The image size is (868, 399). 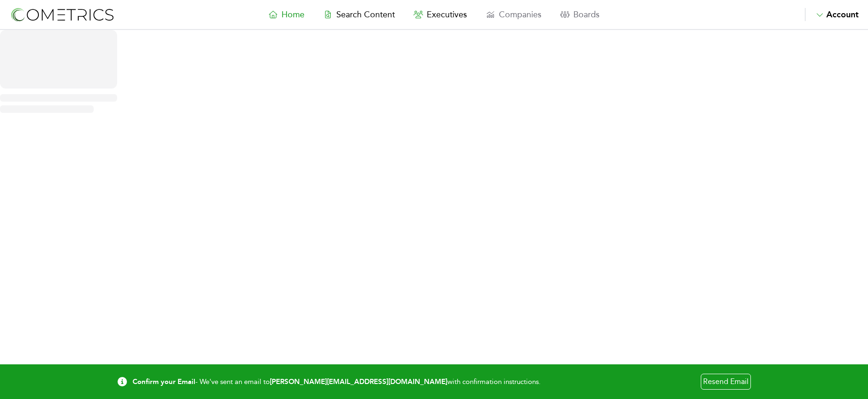 What do you see at coordinates (365, 14) in the screenshot?
I see `span: Search Content` at bounding box center [365, 14].